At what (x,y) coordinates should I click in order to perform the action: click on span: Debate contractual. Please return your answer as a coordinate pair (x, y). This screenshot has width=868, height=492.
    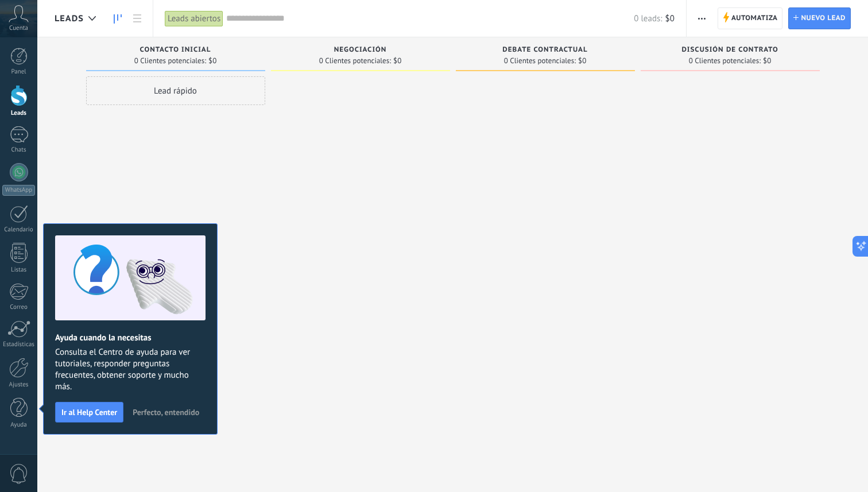
    Looking at the image, I should click on (545, 50).